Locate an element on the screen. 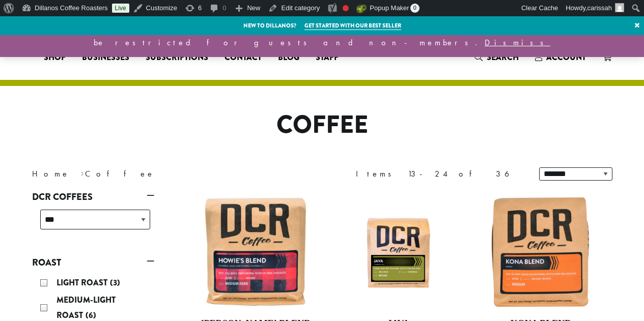 The height and width of the screenshot is (321, 644). span: Light Roast is located at coordinates (83, 282).